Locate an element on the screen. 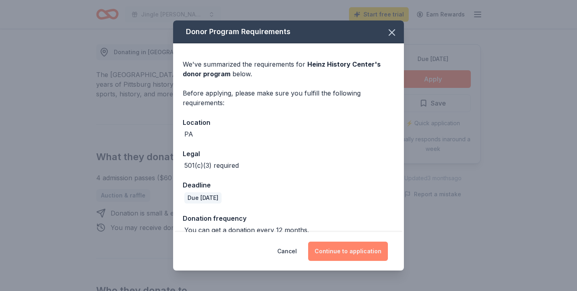 The height and width of the screenshot is (291, 577). div: Location is located at coordinates (289, 122).